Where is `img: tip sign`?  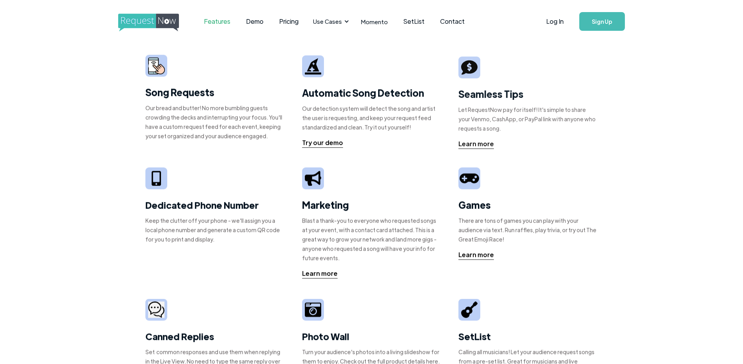 img: tip sign is located at coordinates (469, 67).